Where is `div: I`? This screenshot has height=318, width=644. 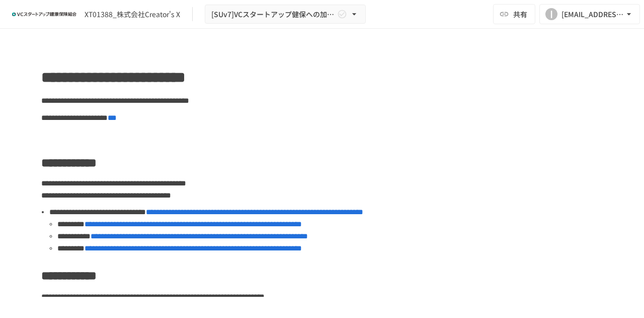 div: I is located at coordinates (551, 14).